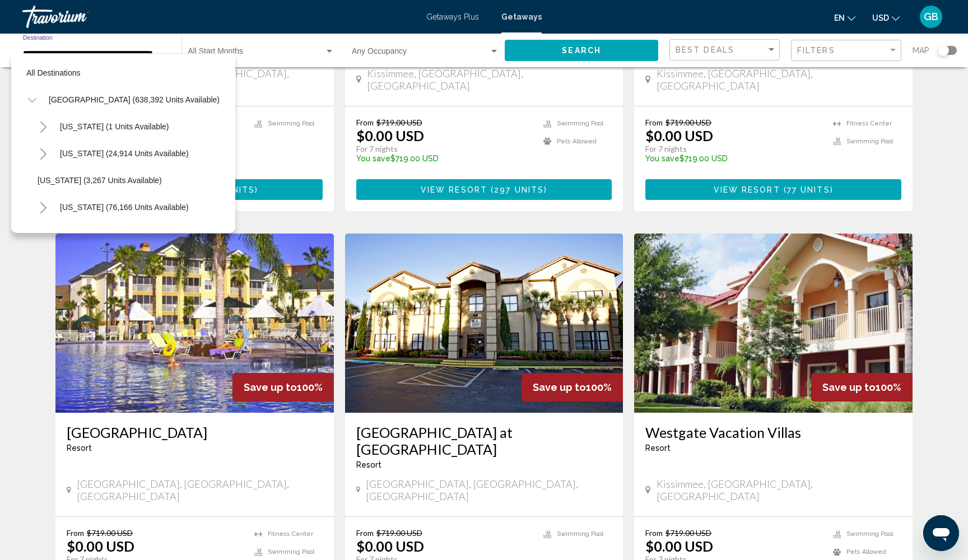 The width and height of the screenshot is (968, 560). What do you see at coordinates (43, 207) in the screenshot?
I see `button: Toggle California (76,166 units available)` at bounding box center [43, 207].